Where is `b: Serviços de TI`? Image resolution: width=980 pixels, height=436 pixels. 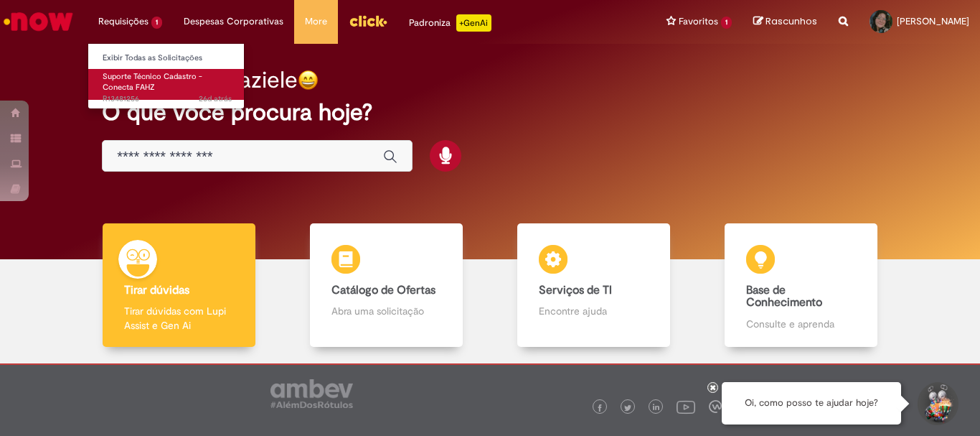
b: Serviços de TI is located at coordinates (576, 290).